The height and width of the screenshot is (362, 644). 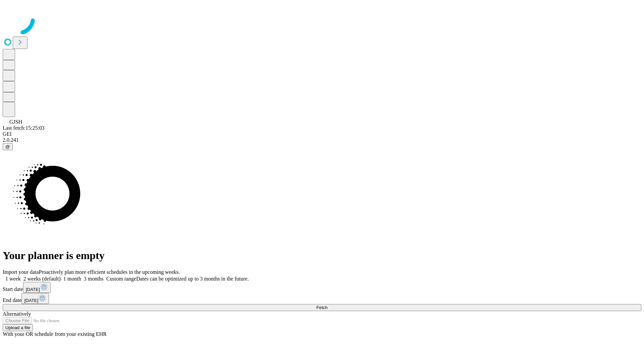 What do you see at coordinates (121, 278) in the screenshot?
I see `span: Custom range` at bounding box center [121, 278].